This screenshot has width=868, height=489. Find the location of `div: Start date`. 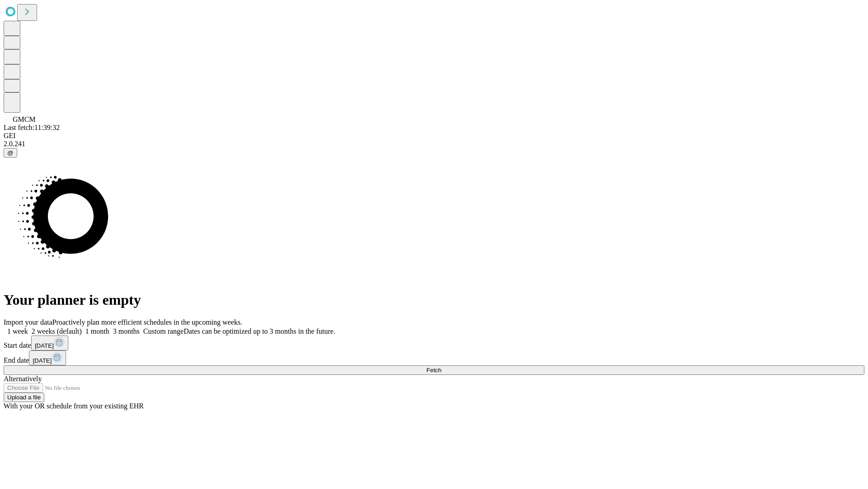

div: Start date is located at coordinates (434, 342).